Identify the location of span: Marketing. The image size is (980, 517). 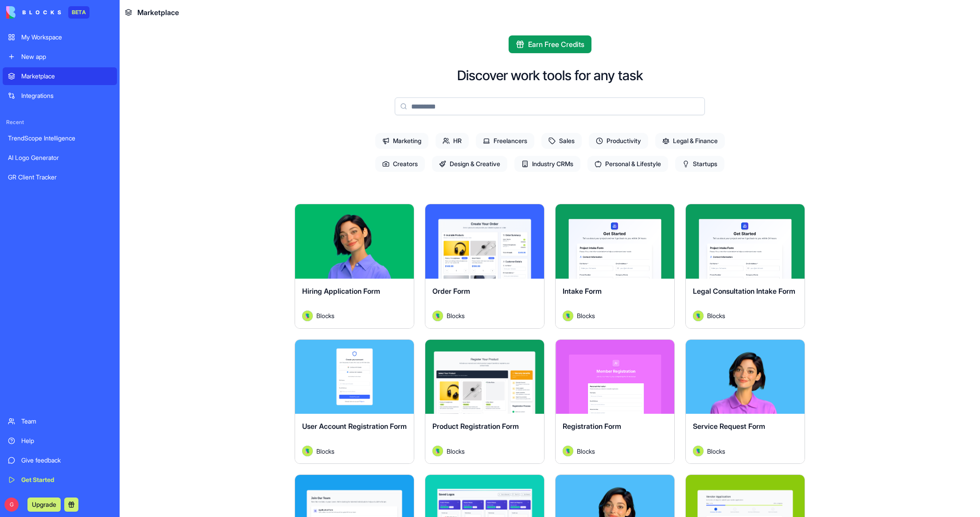
(402, 141).